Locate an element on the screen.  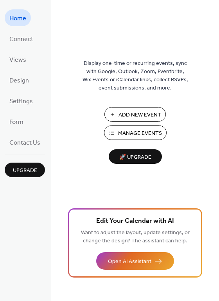
span: Open AI Assistant is located at coordinates (129, 261).